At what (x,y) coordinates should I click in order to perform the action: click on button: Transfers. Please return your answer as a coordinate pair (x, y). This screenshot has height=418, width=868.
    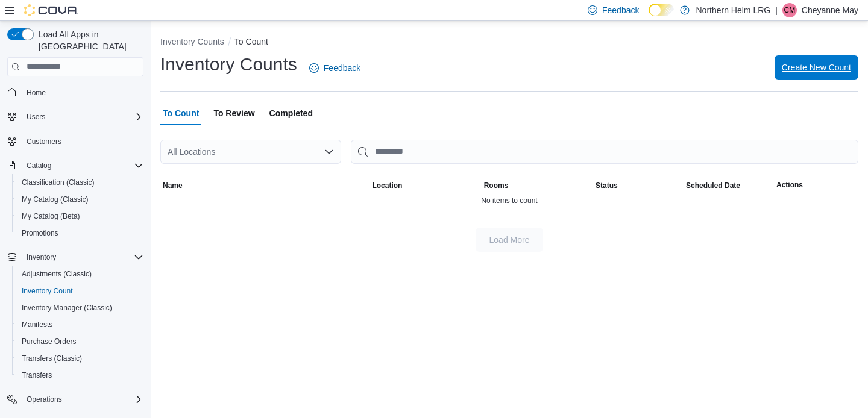
    Looking at the image, I should click on (80, 376).